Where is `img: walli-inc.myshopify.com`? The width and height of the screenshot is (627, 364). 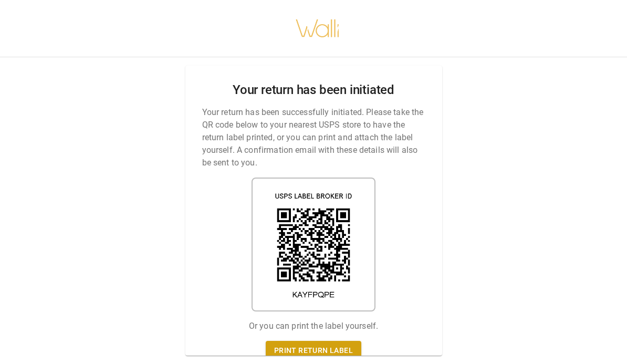
img: walli-inc.myshopify.com is located at coordinates (318, 28).